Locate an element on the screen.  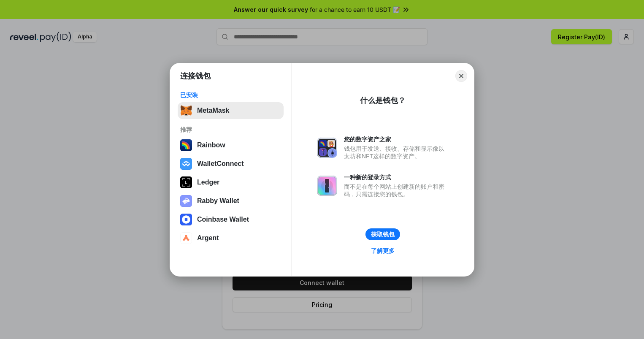
div: 而不是在每个网站上创建新的账户和密码，只需连接您的钱包。 is located at coordinates (396, 190).